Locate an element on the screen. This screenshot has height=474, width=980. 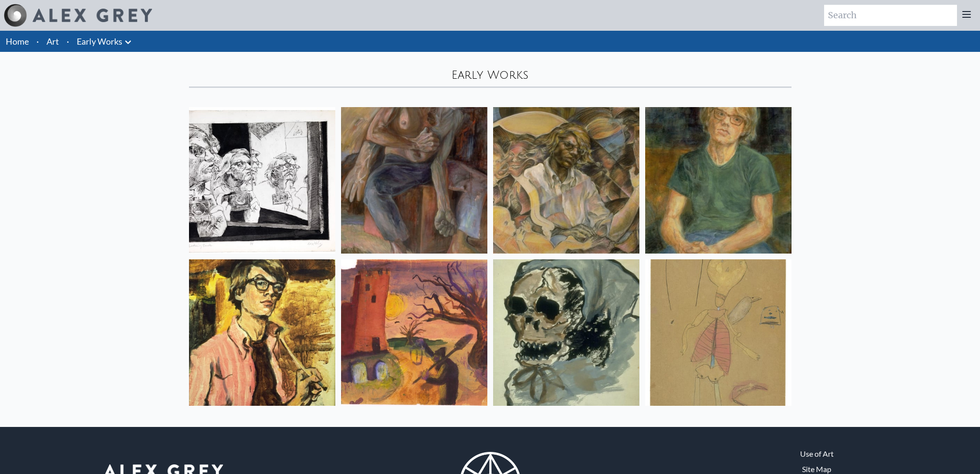
div: Early Works is located at coordinates (490, 75).